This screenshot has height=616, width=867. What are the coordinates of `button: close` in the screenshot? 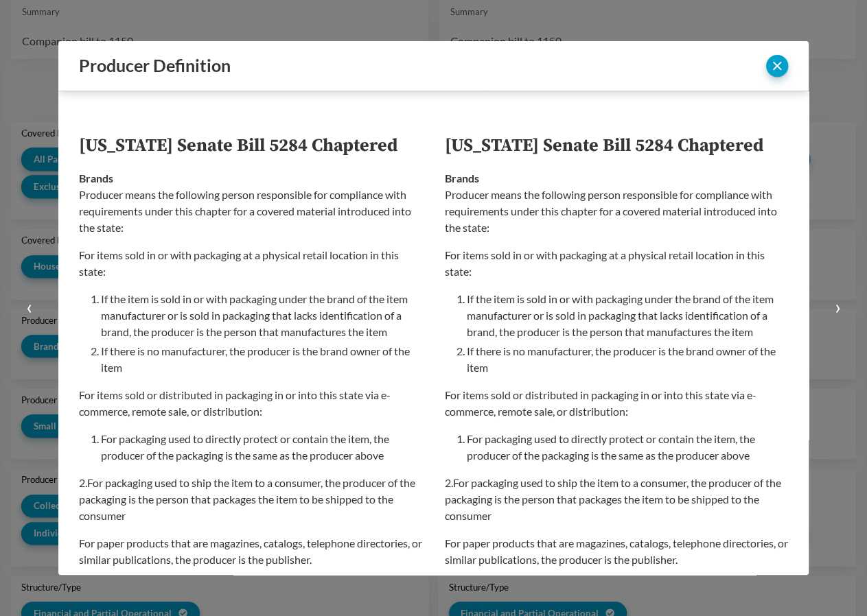 It's located at (777, 66).